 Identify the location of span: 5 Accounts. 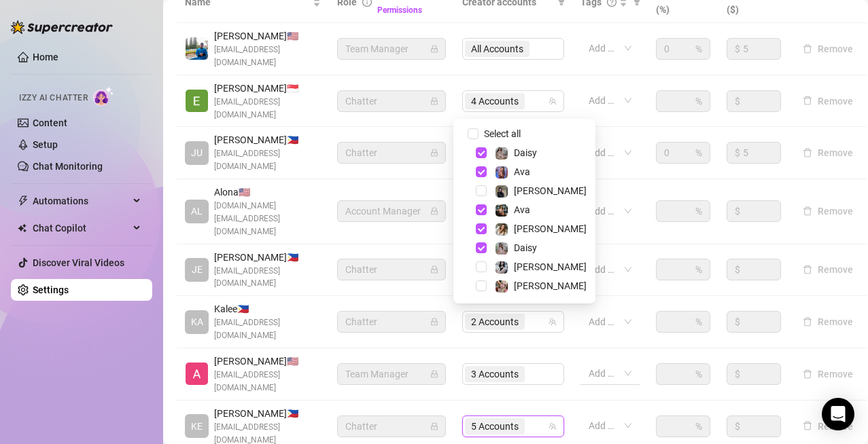
(495, 427).